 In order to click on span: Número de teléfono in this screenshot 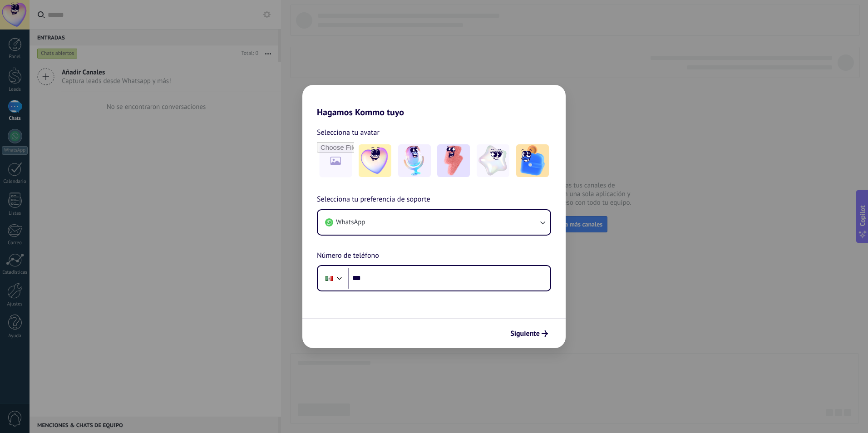, I will do `click(348, 256)`.